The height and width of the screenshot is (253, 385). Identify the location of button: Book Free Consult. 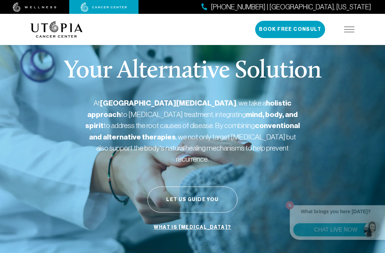
(290, 29).